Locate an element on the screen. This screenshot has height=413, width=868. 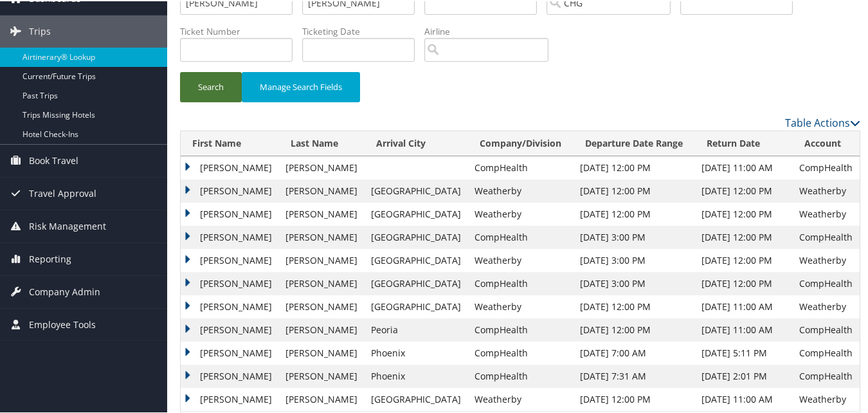
span: Trips is located at coordinates (40, 30).